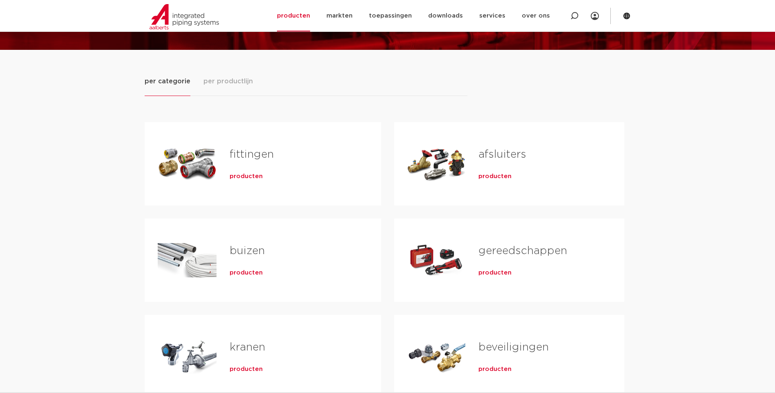 The width and height of the screenshot is (775, 393). What do you see at coordinates (247, 347) in the screenshot?
I see `a: kranen` at bounding box center [247, 347].